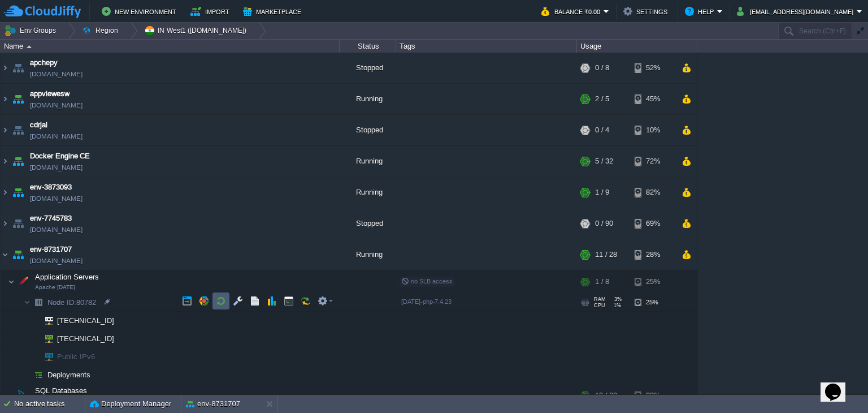 This screenshot has width=868, height=413. What do you see at coordinates (604, 223) in the screenshot?
I see `div: 0 / 90` at bounding box center [604, 223].